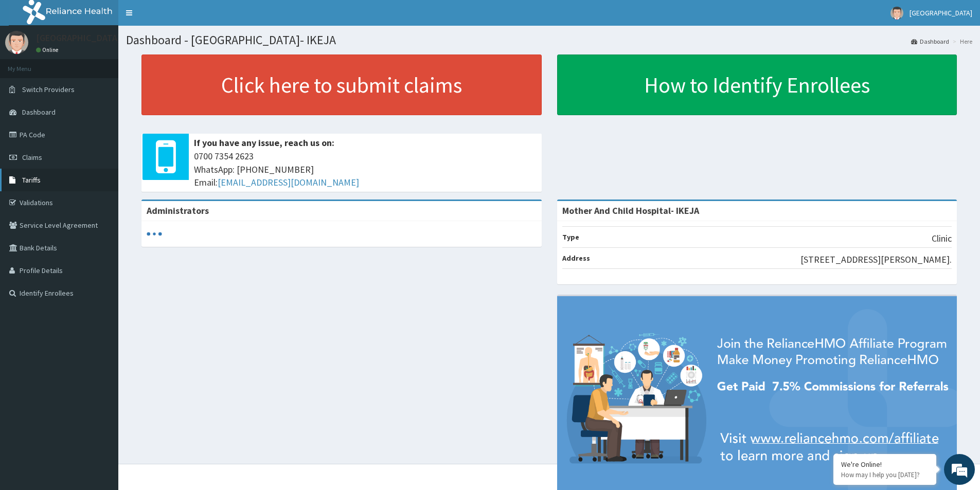 This screenshot has width=980, height=490. What do you see at coordinates (941, 239) in the screenshot?
I see `p: Clinic` at bounding box center [941, 239].